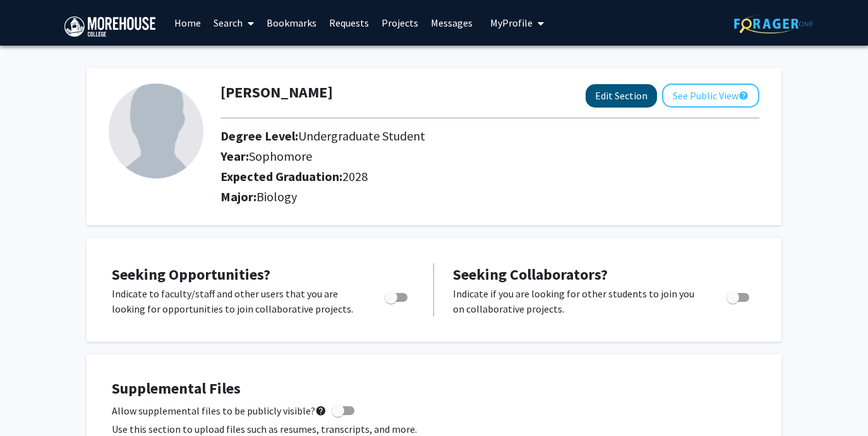 The image size is (868, 436). I want to click on h2: Year:, so click(461, 156).